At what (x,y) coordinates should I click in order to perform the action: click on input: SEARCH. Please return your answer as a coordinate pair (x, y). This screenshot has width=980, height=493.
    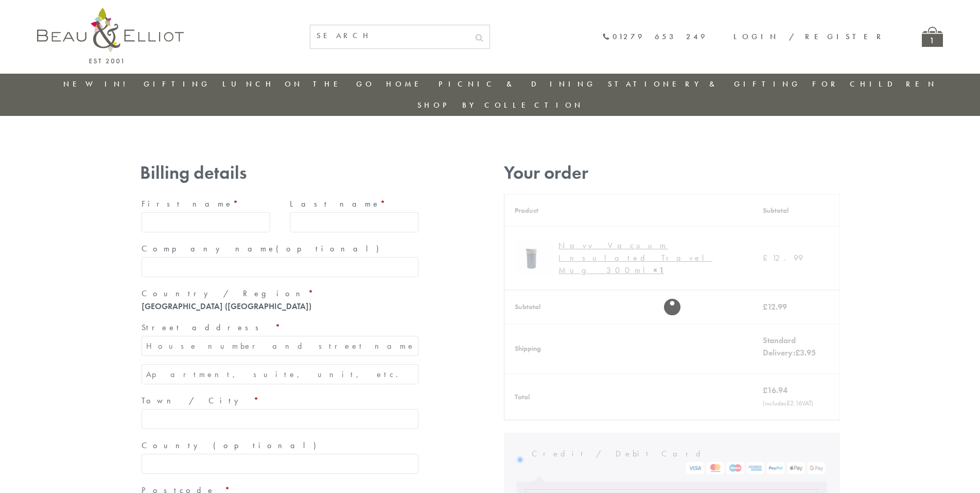
    Looking at the image, I should click on (390, 35).